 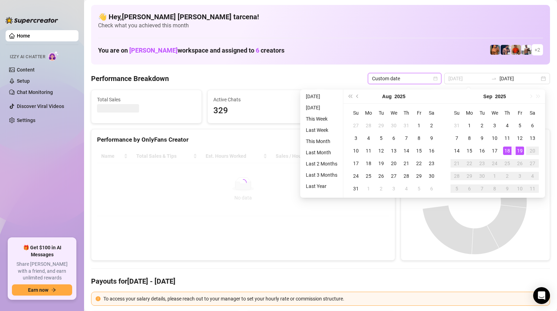 What do you see at coordinates (191, 50) in the screenshot?
I see `h1: You are on workspace and assigned to creators` at bounding box center [191, 50].